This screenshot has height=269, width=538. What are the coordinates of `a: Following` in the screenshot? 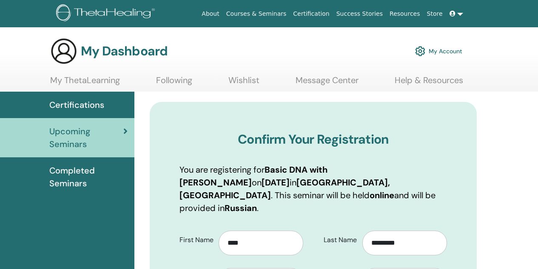 It's located at (174, 83).